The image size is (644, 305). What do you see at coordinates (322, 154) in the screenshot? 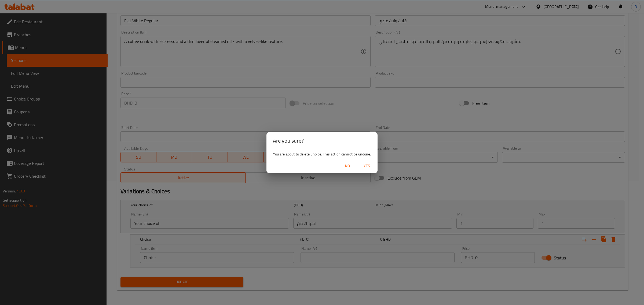
I see `div: You are about to delete Choice. This action cannot be undone.` at bounding box center [322, 154].